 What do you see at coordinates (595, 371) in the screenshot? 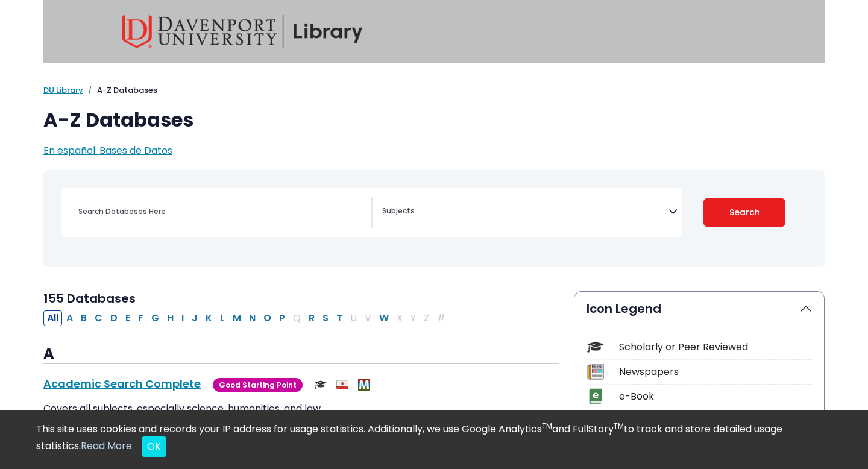
I see `img: Icon Newspapers` at bounding box center [595, 371].